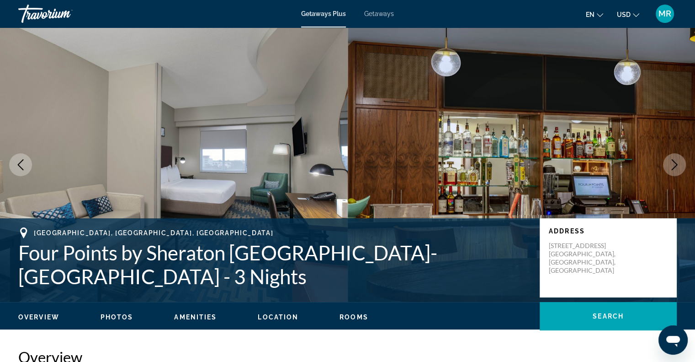 Image resolution: width=695 pixels, height=362 pixels. Describe the element at coordinates (354, 317) in the screenshot. I see `span: Rooms` at that location.